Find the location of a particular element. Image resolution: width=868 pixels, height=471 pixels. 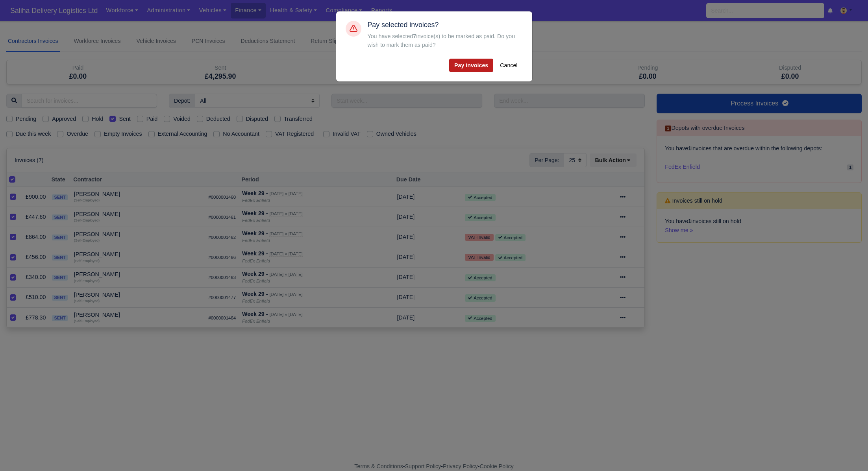

div: You have selected invoice(s) to be marked as paid. Do you wish to mark them as paid? is located at coordinates (445, 40).